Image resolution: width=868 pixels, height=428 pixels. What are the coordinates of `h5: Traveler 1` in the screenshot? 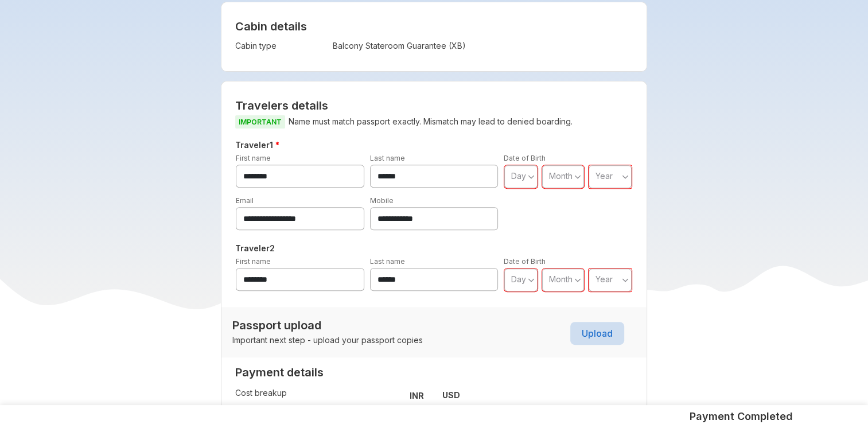 It's located at (434, 145).